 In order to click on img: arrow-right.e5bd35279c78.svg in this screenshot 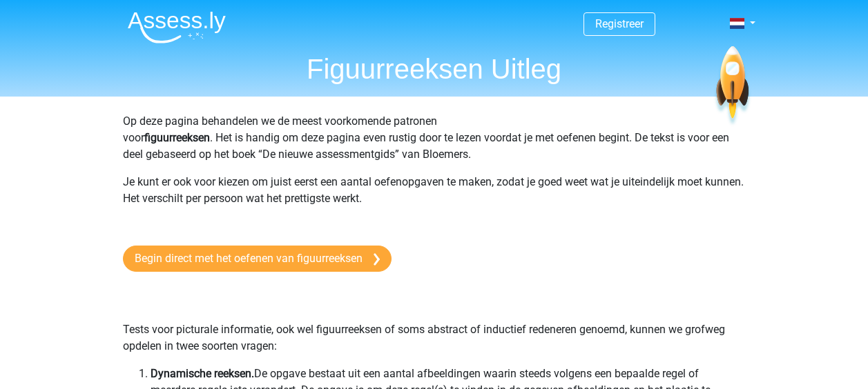, I will do `click(376, 260)`.